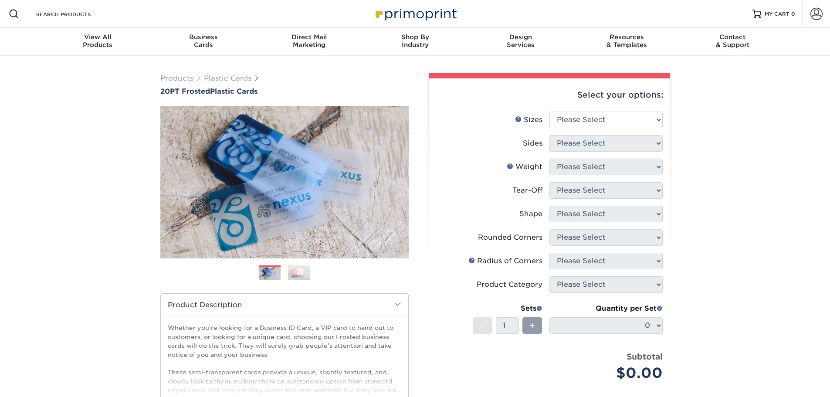 This screenshot has width=830, height=397. I want to click on input: SEARCH PRODUCTS....., so click(78, 14).